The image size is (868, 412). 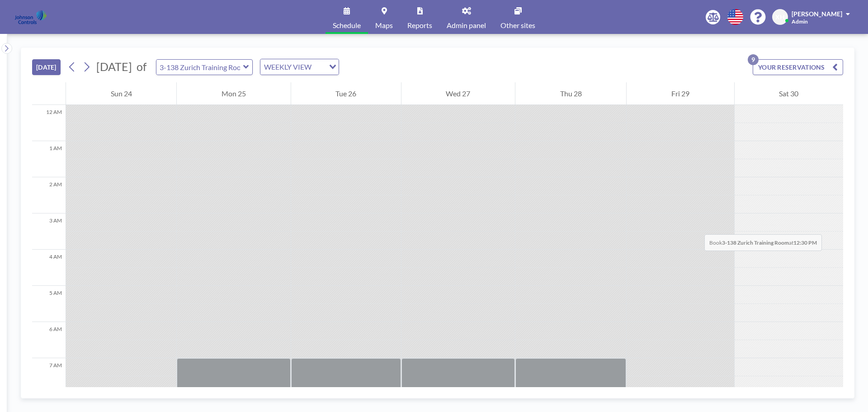 I want to click on div: Mon 25, so click(x=233, y=94).